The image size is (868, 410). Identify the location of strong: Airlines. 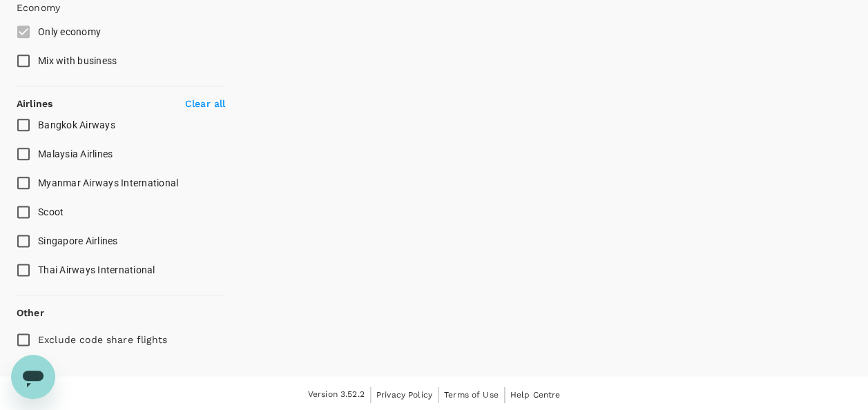
(35, 104).